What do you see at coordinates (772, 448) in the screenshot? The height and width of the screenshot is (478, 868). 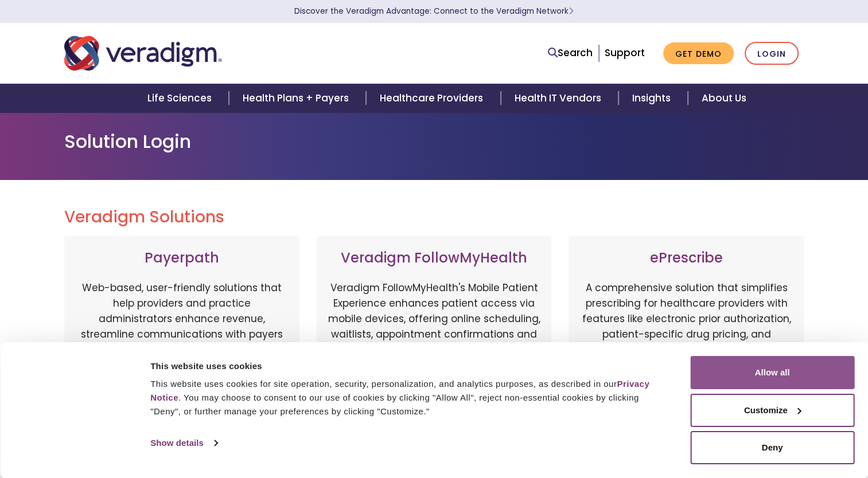 I see `button: Deny` at bounding box center [772, 448].